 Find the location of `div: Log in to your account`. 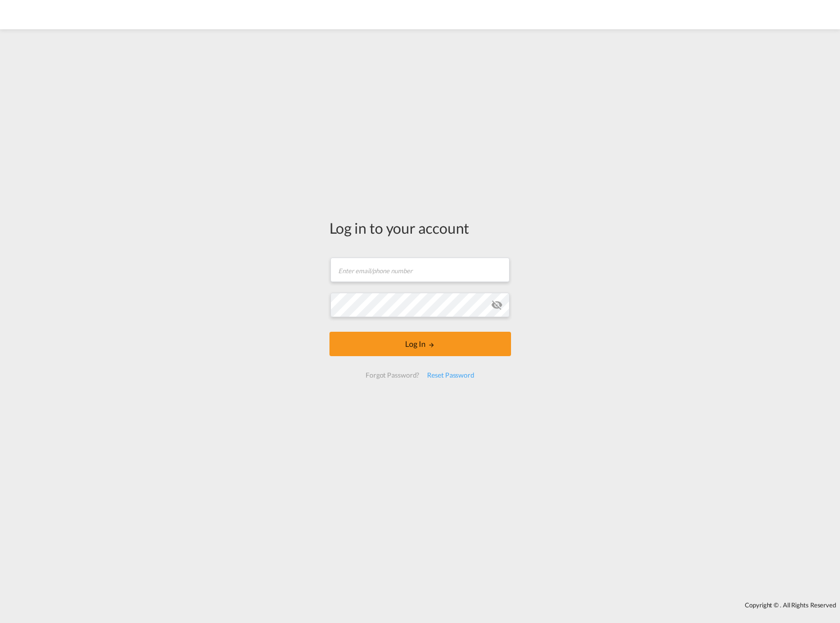

div: Log in to your account is located at coordinates (420, 228).